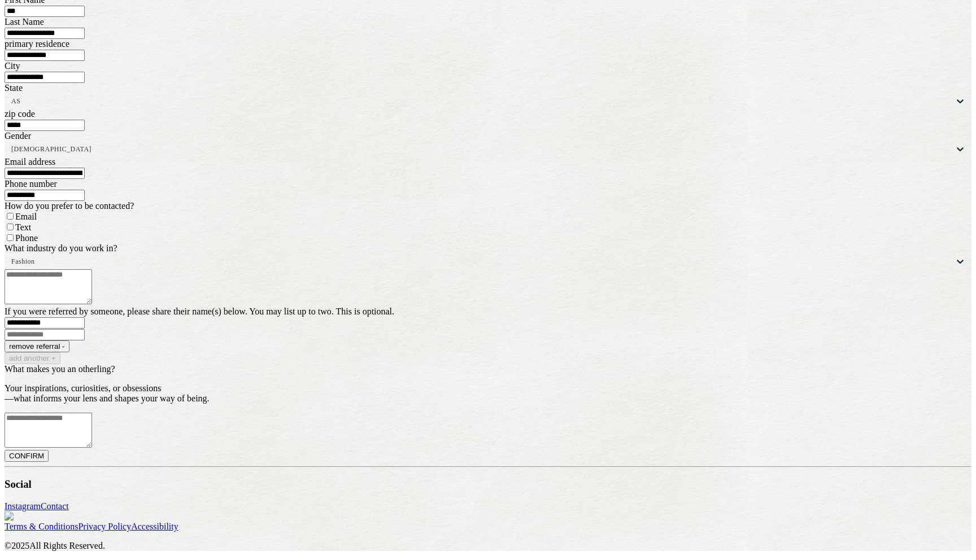 This screenshot has width=976, height=560. I want to click on img: logo, so click(17, 516).